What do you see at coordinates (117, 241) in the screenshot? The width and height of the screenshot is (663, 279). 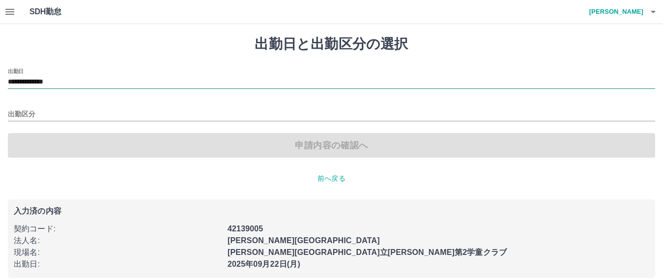 I see `p: 法人名 :` at bounding box center [117, 241].